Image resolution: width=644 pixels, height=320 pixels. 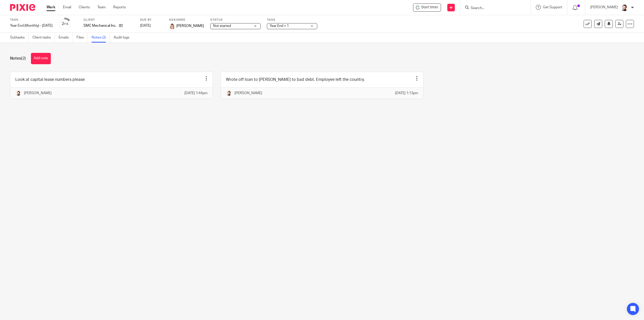 What do you see at coordinates (101, 7) in the screenshot?
I see `a: Team` at bounding box center [101, 7].